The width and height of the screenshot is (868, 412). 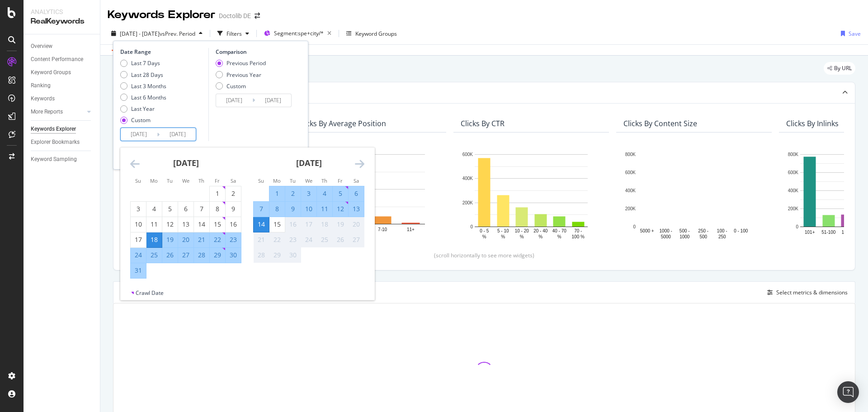 I want to click on div: 21, so click(x=261, y=239).